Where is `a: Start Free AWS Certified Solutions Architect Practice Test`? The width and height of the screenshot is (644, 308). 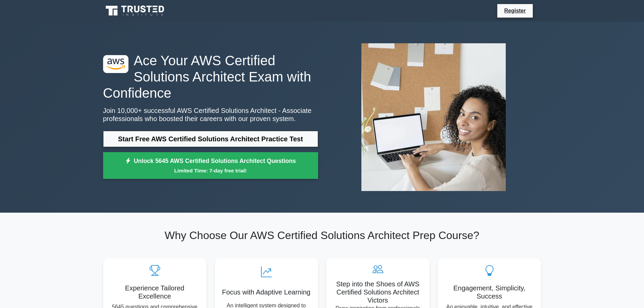 a: Start Free AWS Certified Solutions Architect Practice Test is located at coordinates (211, 139).